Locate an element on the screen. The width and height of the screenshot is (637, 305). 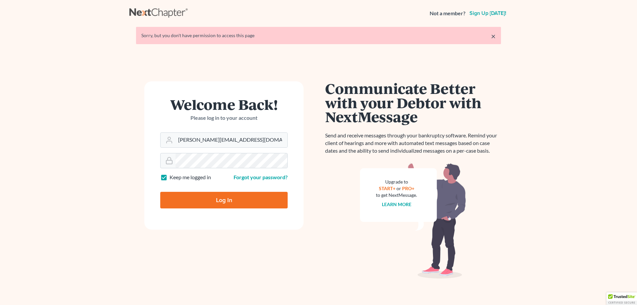
a: Learn more is located at coordinates (396, 204).